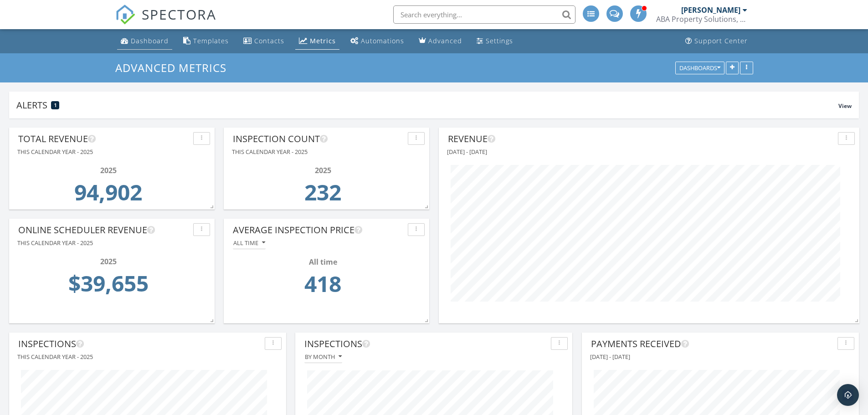 Image resolution: width=868 pixels, height=415 pixels. Describe the element at coordinates (500, 40) in the screenshot. I see `div: Settings` at that location.